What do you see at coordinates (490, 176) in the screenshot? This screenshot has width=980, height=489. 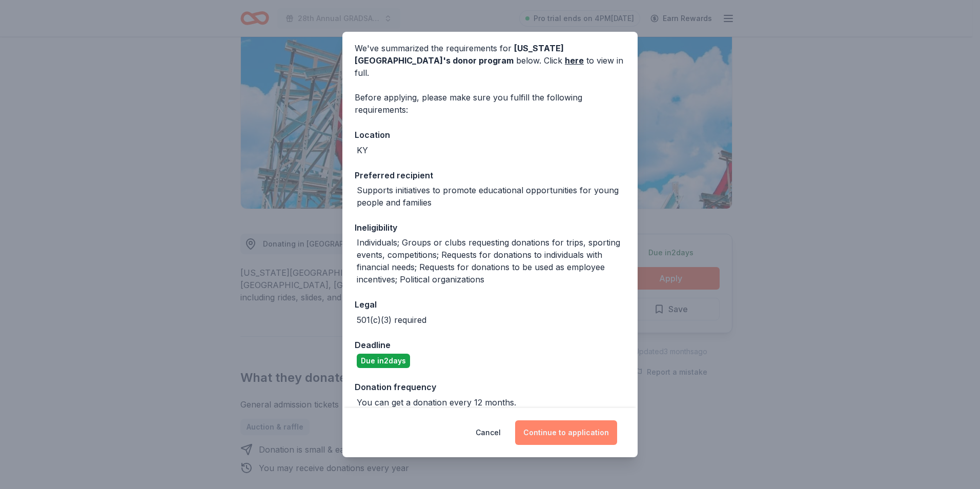 I see `div: Preferred recipient` at bounding box center [490, 176].